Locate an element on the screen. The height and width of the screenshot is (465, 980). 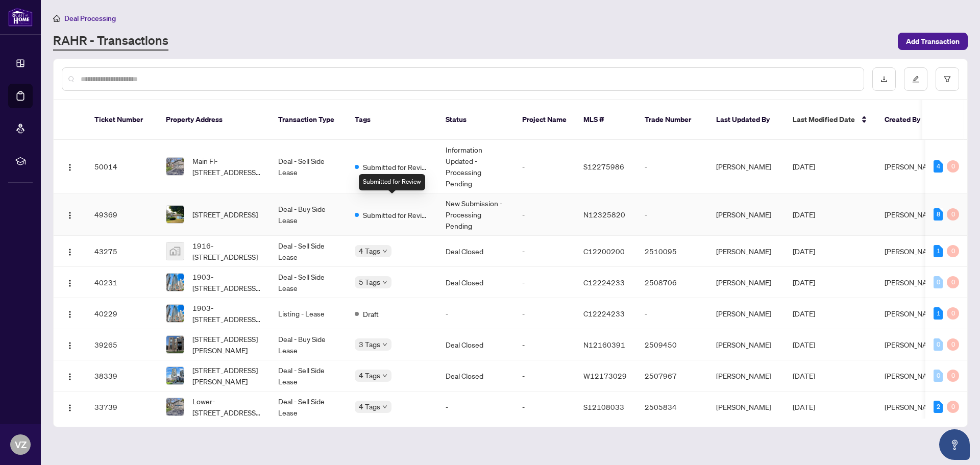
td: New Submission - Processing Pending is located at coordinates (475, 214).